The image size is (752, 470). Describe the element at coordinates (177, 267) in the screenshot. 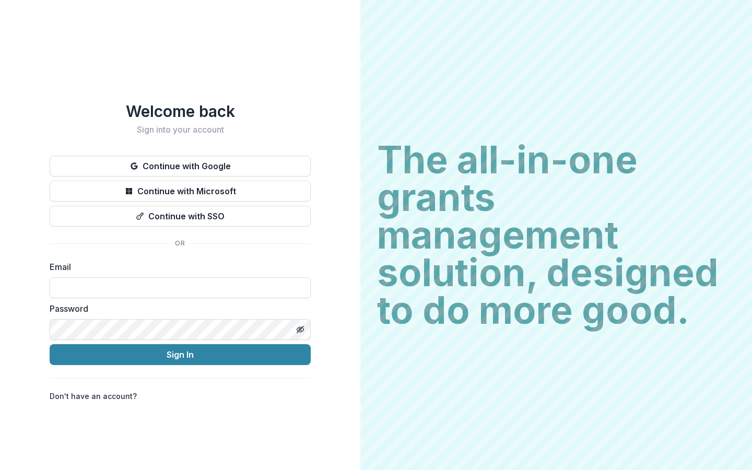

I see `label: Email` at that location.